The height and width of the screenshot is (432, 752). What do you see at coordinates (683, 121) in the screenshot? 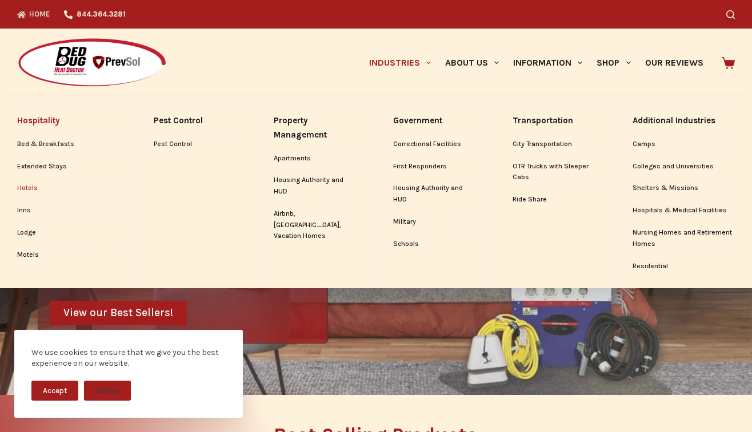
I see `a: Additional Industries` at bounding box center [683, 121].